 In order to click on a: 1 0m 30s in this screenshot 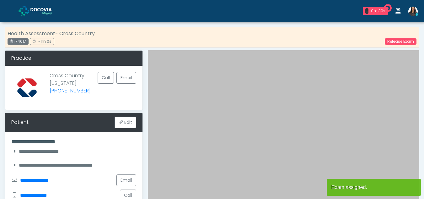, I will do `click(375, 11)`.